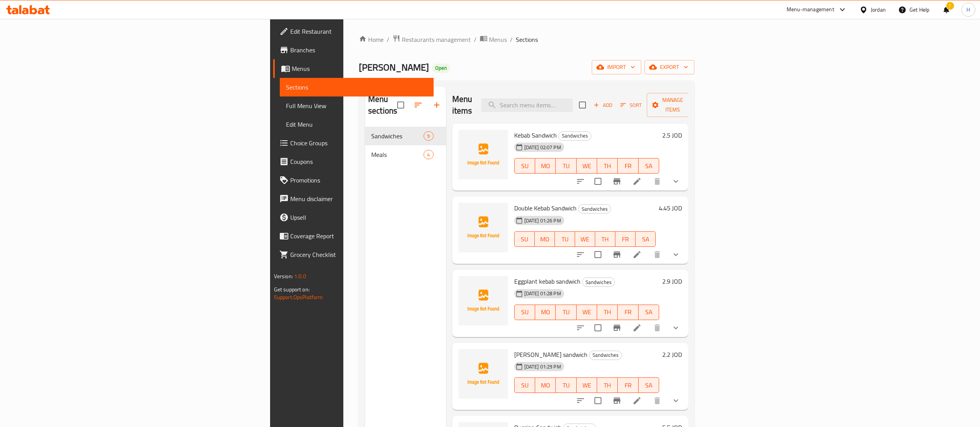  I want to click on span: Menus, so click(498, 40).